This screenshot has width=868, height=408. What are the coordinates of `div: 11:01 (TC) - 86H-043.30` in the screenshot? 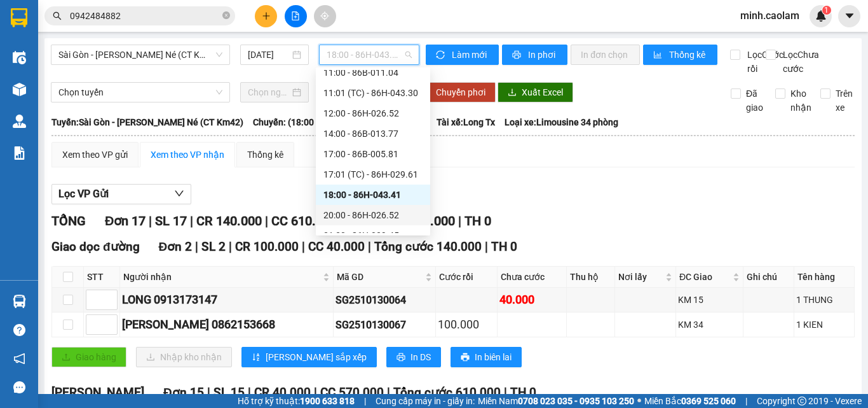 It's located at (373, 93).